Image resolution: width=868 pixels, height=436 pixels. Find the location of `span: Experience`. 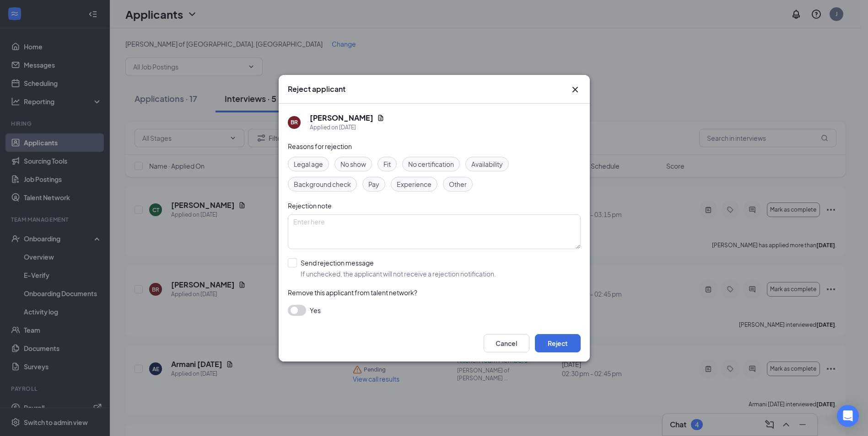

span: Experience is located at coordinates (414, 184).